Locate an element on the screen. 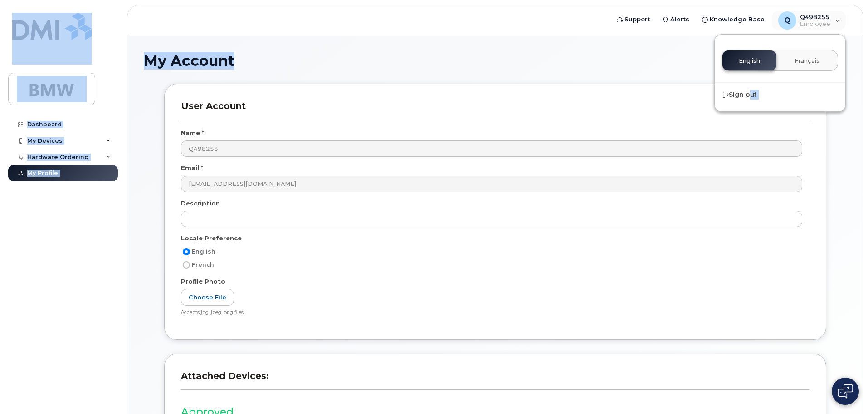 This screenshot has width=868, height=414. label: Locale Preference is located at coordinates (212, 238).